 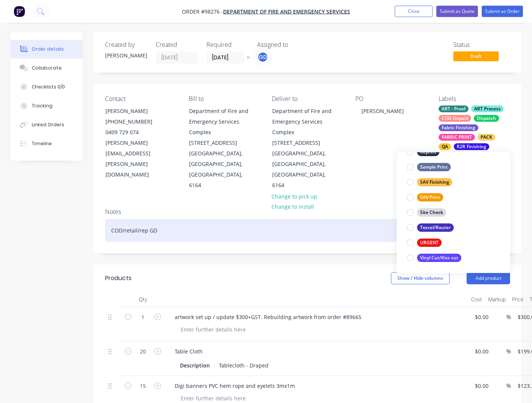 I want to click on div: Markup, so click(x=497, y=299).